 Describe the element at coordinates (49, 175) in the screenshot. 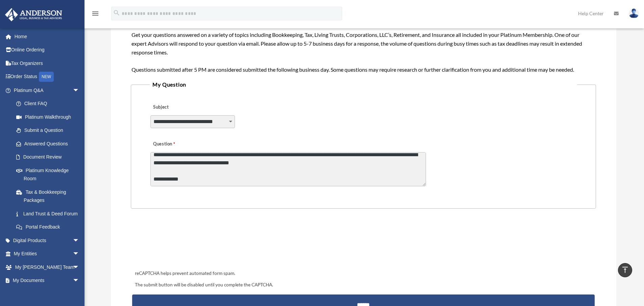

I see `a: Platinum Knowledge Room` at that location.